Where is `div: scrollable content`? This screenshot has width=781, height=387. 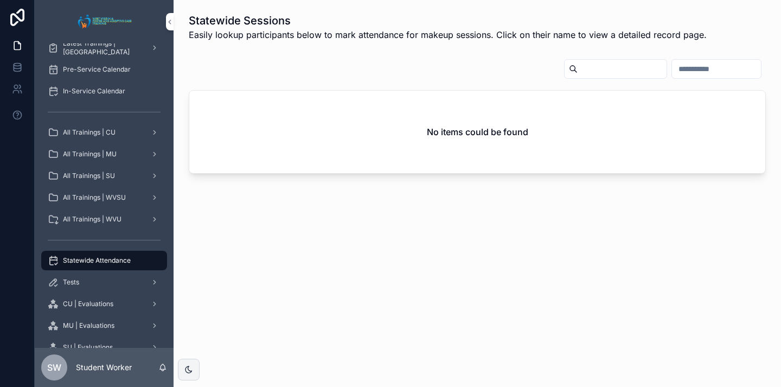
div: scrollable content is located at coordinates (104, 195).